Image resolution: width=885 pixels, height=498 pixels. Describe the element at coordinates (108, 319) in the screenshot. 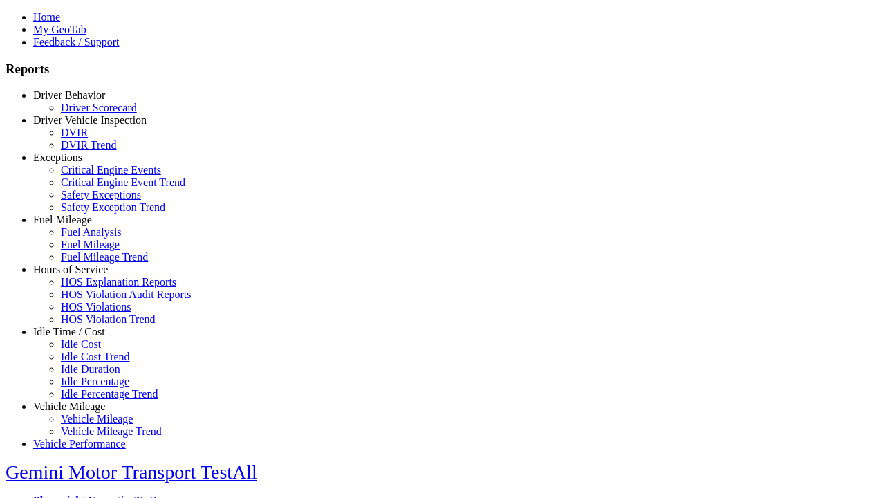

I see `a: HOS Violation Trend` at that location.